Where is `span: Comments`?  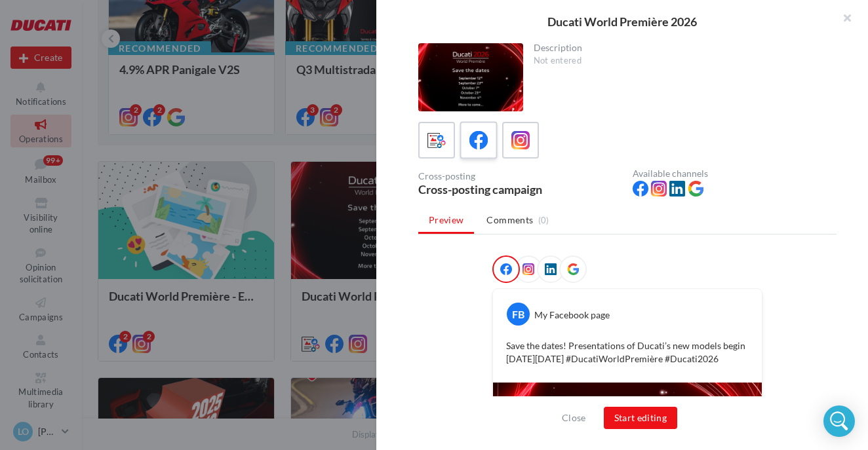 span: Comments is located at coordinates (509, 220).